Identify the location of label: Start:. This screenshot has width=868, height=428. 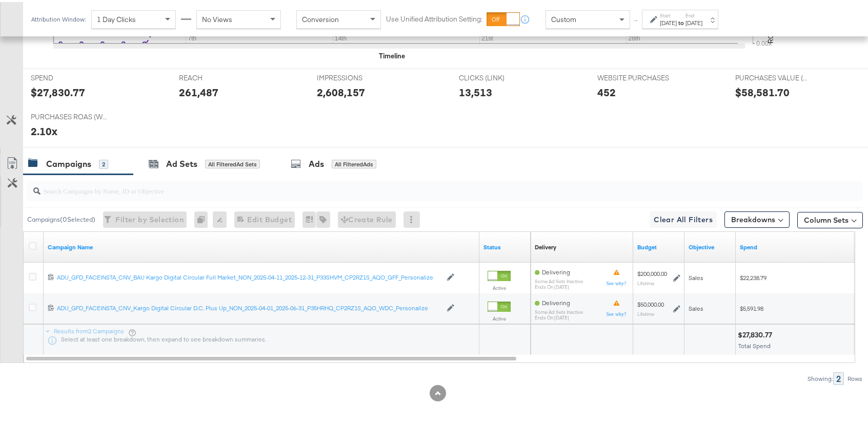
(667, 13).